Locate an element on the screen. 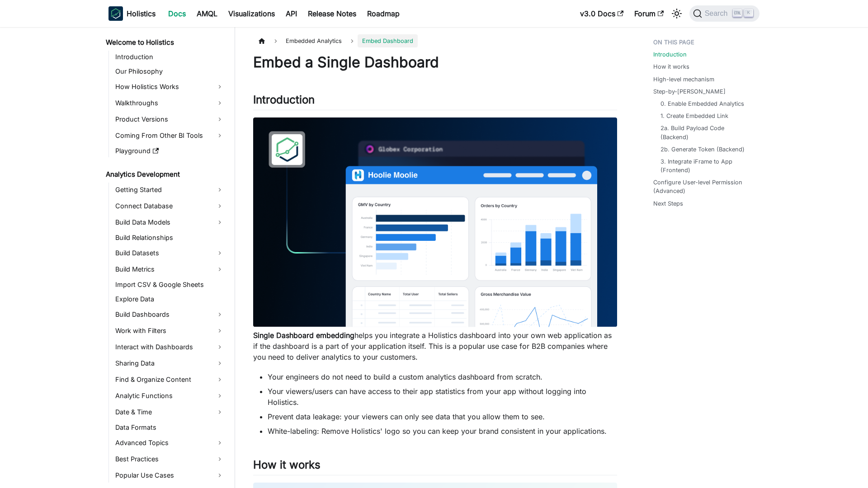 Image resolution: width=868 pixels, height=488 pixels. a: Analytics Development is located at coordinates (165, 175).